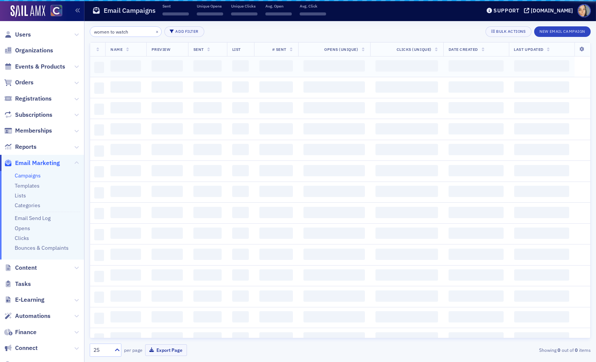 This screenshot has width=596, height=362. What do you see at coordinates (20, 147) in the screenshot?
I see `a: Reports` at bounding box center [20, 147].